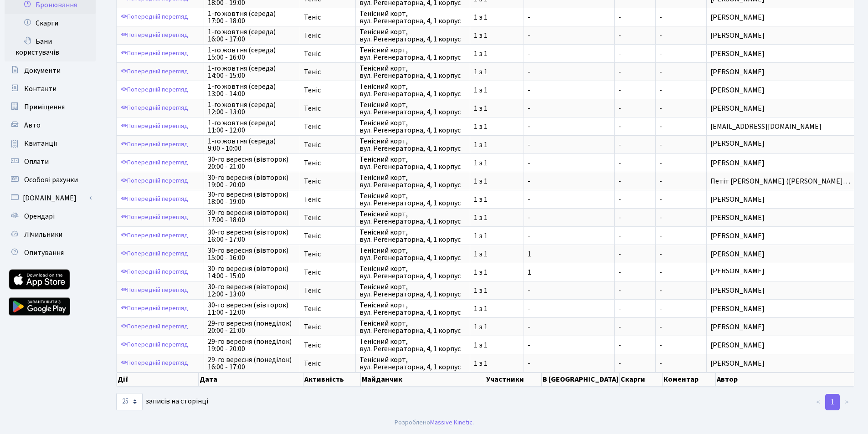 The height and width of the screenshot is (434, 868). I want to click on span: 30-го вересня (вівторок) 16:00 - 17:00, so click(252, 236).